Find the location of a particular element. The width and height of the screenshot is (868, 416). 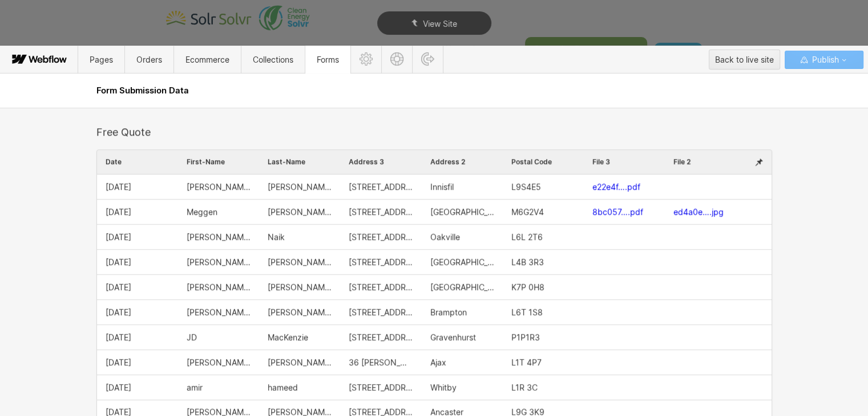

span: P1P1R3 is located at coordinates (525, 337).